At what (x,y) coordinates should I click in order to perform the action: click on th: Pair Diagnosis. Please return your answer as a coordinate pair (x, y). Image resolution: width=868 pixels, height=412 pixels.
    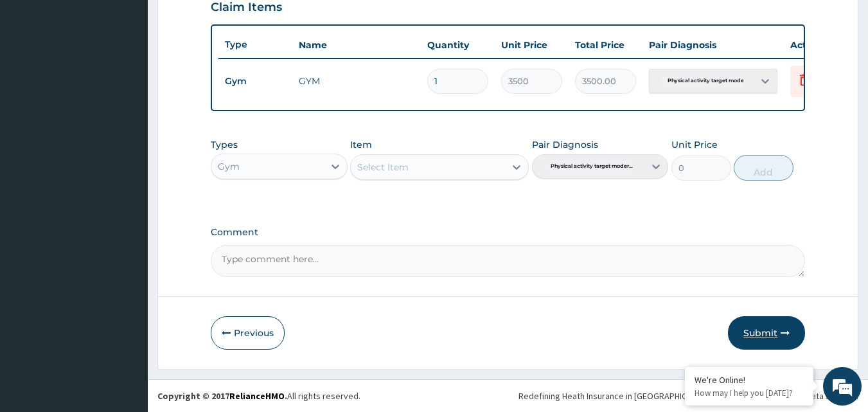
    Looking at the image, I should click on (713, 45).